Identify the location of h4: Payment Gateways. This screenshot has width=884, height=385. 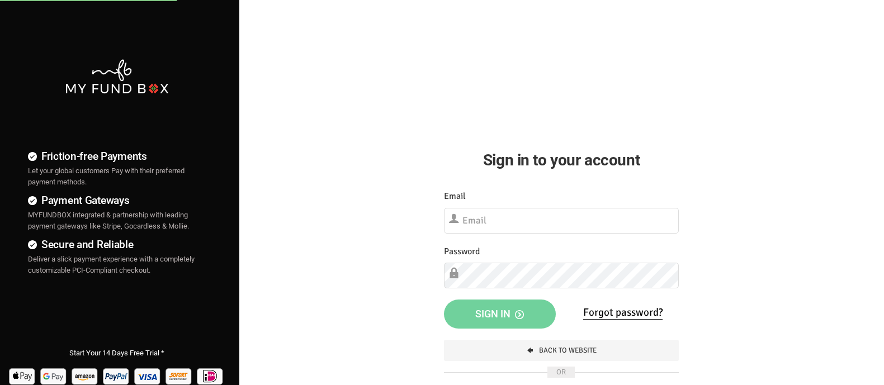
(117, 200).